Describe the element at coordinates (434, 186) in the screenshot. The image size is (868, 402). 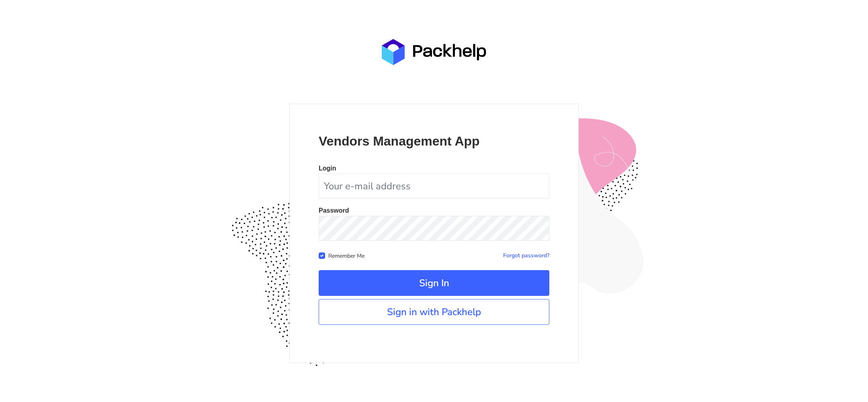
I see `input: Your e-mail address` at that location.